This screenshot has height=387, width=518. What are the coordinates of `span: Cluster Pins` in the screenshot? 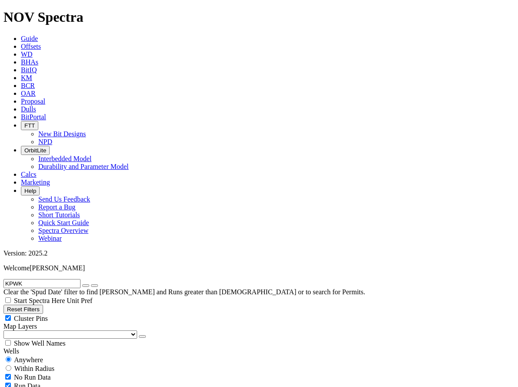 It's located at (31, 318).